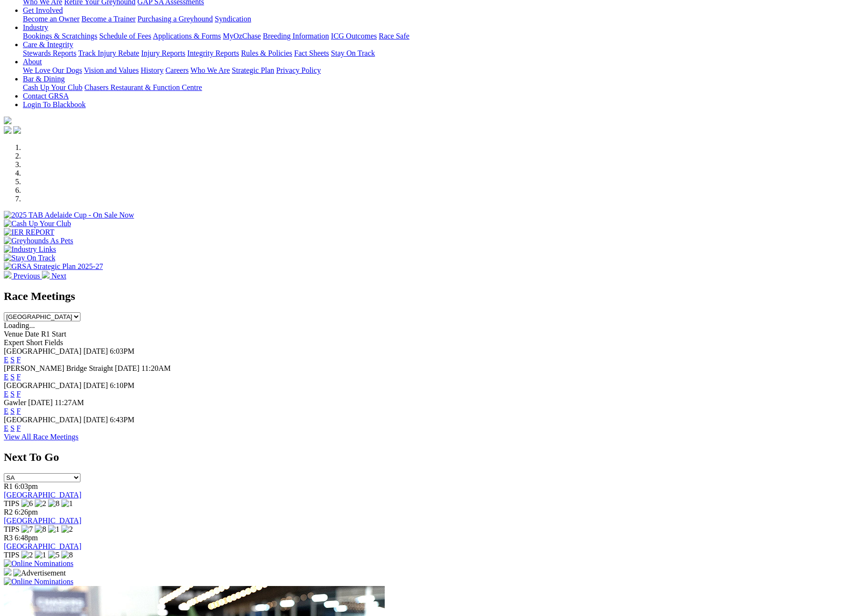 The width and height of the screenshot is (868, 616). What do you see at coordinates (8, 571) in the screenshot?
I see `img: 15187_Greyhounds_GreysPlayCentral_Resize_SA_WebsiteBanner_300x115_2025.jpg` at bounding box center [8, 571].